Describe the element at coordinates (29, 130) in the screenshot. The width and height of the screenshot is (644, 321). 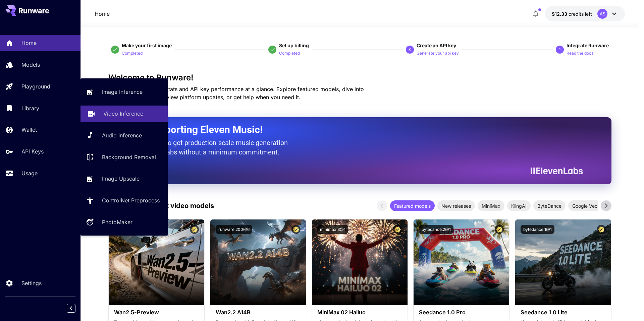
I see `p: Wallet` at that location.